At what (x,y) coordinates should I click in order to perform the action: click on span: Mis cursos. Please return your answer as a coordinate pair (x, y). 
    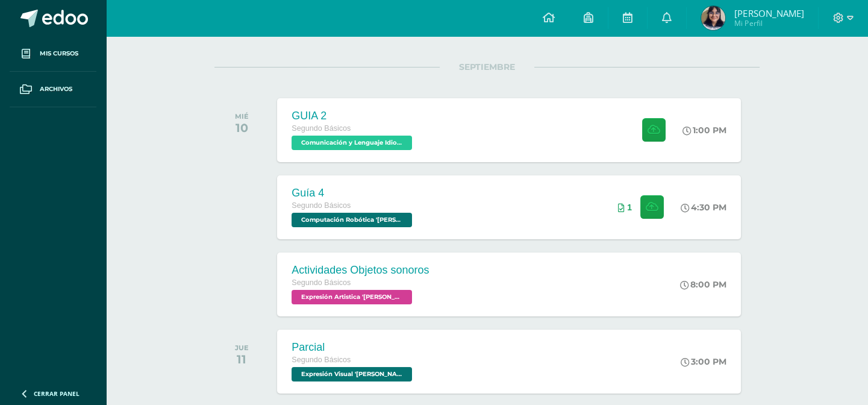
    Looking at the image, I should click on (59, 54).